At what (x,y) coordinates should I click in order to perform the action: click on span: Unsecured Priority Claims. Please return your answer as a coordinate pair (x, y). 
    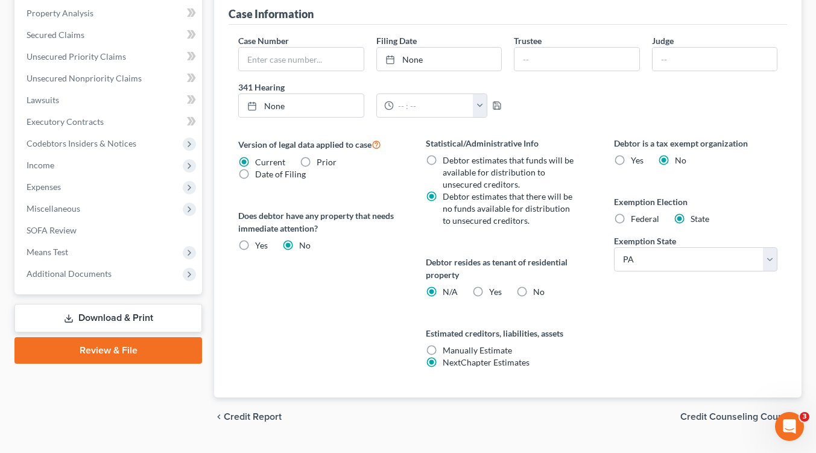
    Looking at the image, I should click on (76, 56).